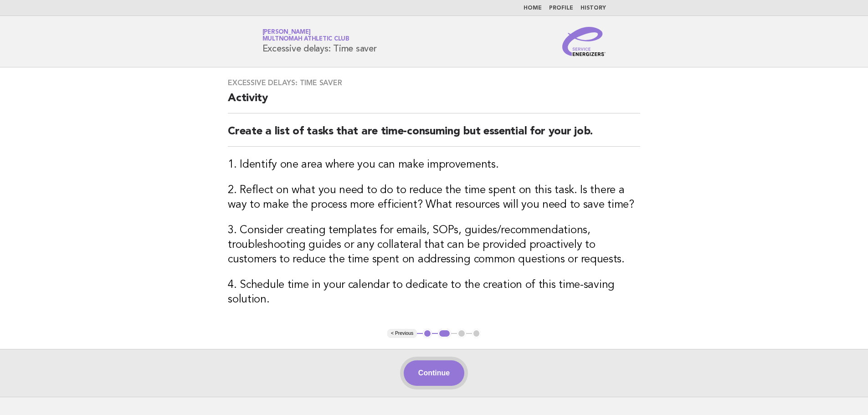 The width and height of the screenshot is (868, 415). What do you see at coordinates (402, 334) in the screenshot?
I see `button: < Previous` at bounding box center [402, 334].